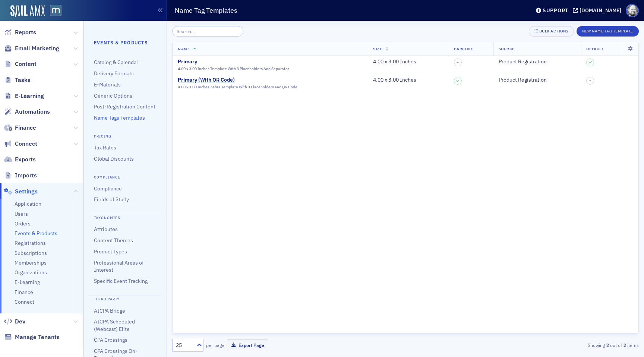 The width and height of the screenshot is (644, 357). What do you see at coordinates (125, 135) in the screenshot?
I see `h4: Pricing` at bounding box center [125, 135].